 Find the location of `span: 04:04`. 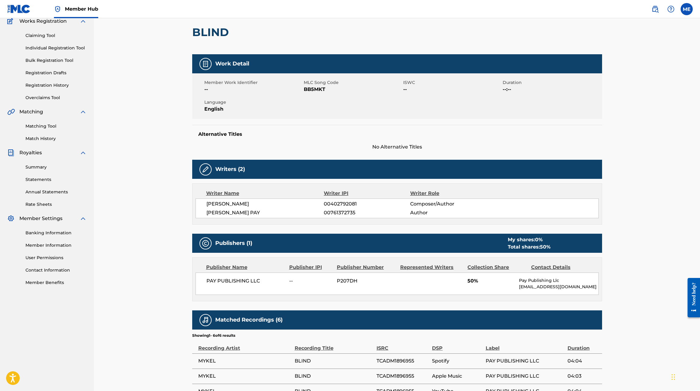

span: 04:04 is located at coordinates (583, 361).